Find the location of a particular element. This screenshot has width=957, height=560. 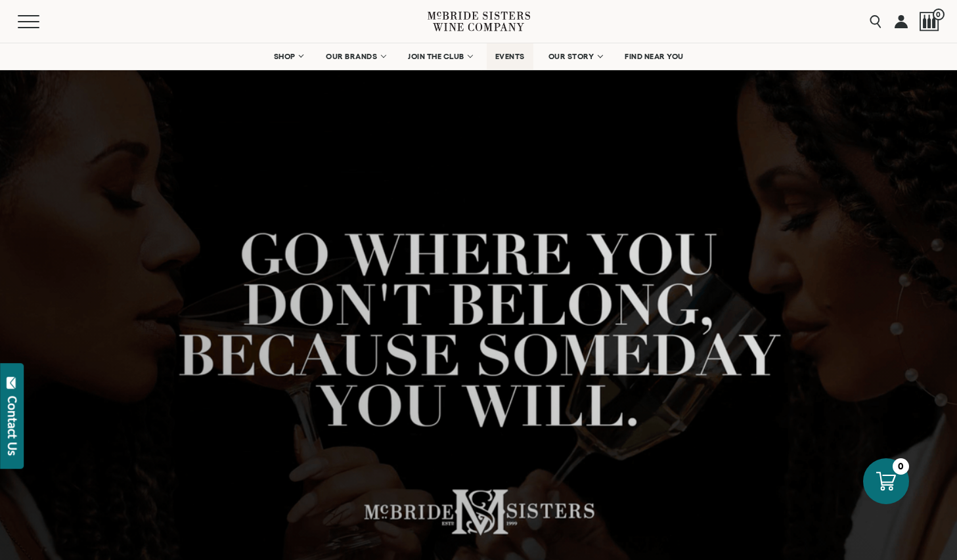

a: SHOP is located at coordinates (288, 57).